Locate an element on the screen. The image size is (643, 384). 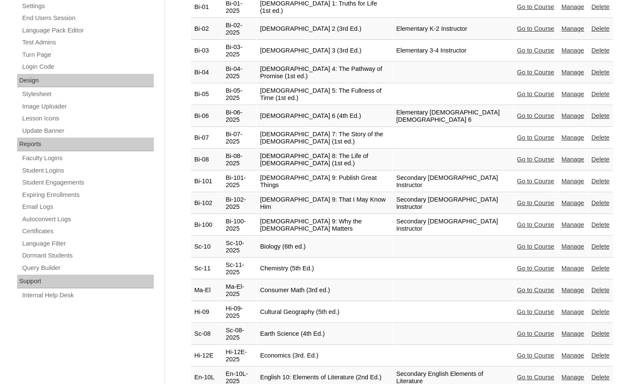
a: Language Pack Editor is located at coordinates (88, 30).